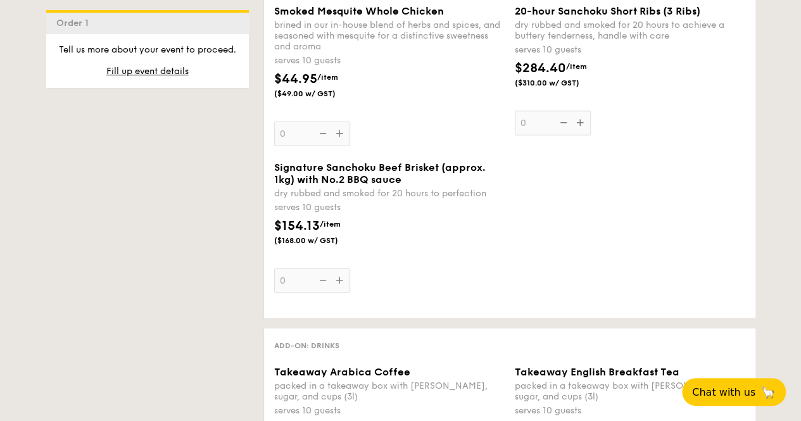  Describe the element at coordinates (317, 241) in the screenshot. I see `span: ($168.00 w/ GST)` at that location.